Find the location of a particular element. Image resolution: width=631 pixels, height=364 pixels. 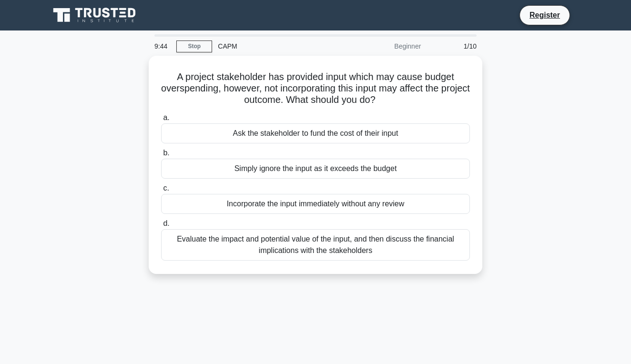

span: c. is located at coordinates (166, 188).